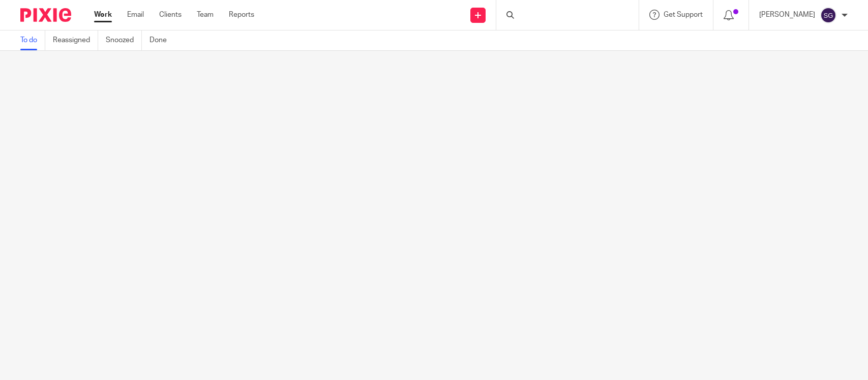 The image size is (868, 380). What do you see at coordinates (828, 15) in the screenshot?
I see `img: svg%3E` at bounding box center [828, 15].